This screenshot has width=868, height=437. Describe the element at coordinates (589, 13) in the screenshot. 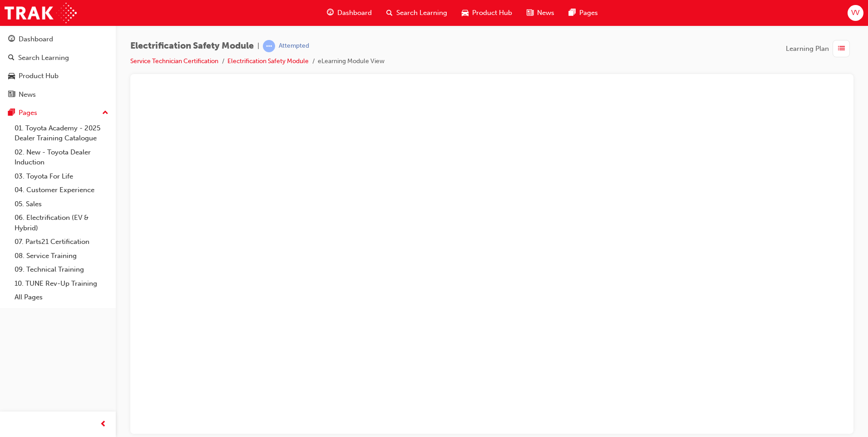

I see `span: Pages` at that location.